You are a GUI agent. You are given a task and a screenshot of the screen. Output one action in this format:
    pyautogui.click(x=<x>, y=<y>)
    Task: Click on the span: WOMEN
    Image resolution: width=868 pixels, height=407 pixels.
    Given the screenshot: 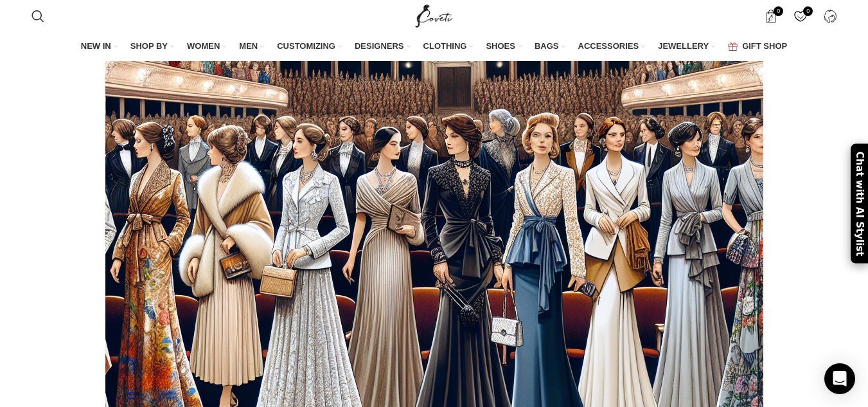 What is the action you would take?
    pyautogui.click(x=203, y=46)
    